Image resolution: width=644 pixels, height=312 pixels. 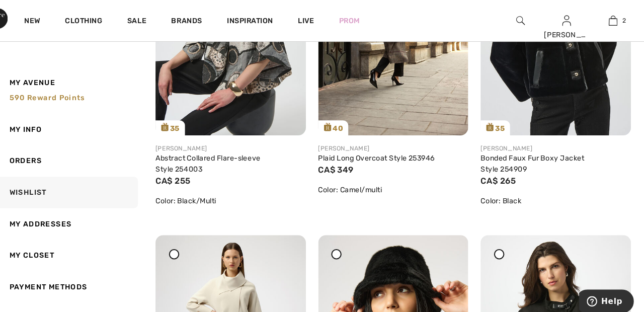 What do you see at coordinates (315, 20) in the screenshot?
I see `a: Live` at bounding box center [315, 20].